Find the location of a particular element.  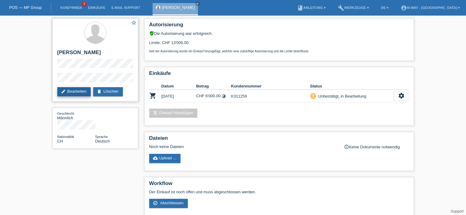

a: DE ▾ is located at coordinates (385, 8).